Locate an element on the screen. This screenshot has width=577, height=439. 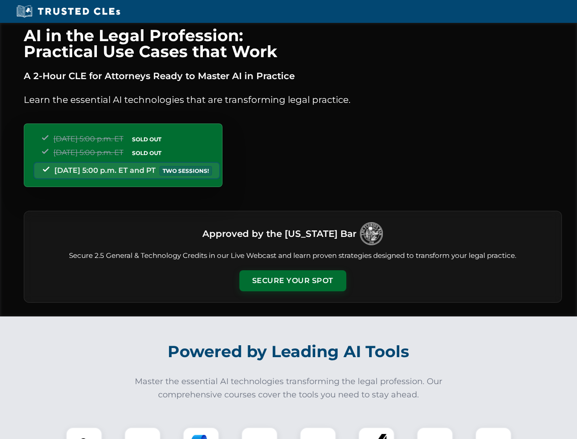
p: Secure 2.5 General & Technology Credits in our Live Webcast and learn proven strategies designed ... is located at coordinates (293, 255).